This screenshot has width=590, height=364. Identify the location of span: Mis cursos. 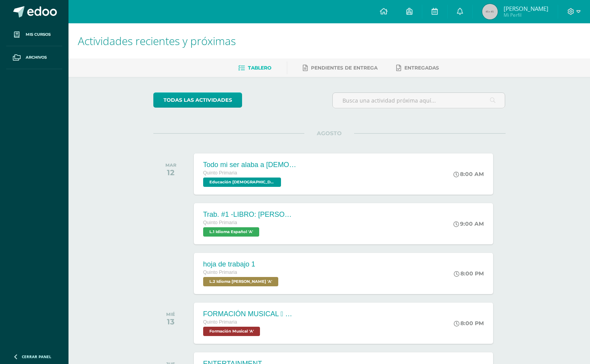
(38, 35).